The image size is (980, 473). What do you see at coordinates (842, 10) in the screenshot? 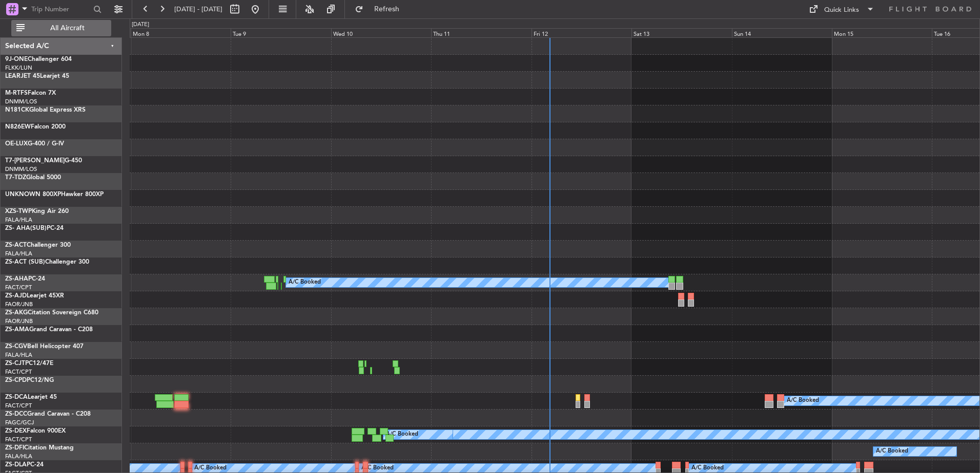
I see `div: Quick Links` at bounding box center [842, 10].